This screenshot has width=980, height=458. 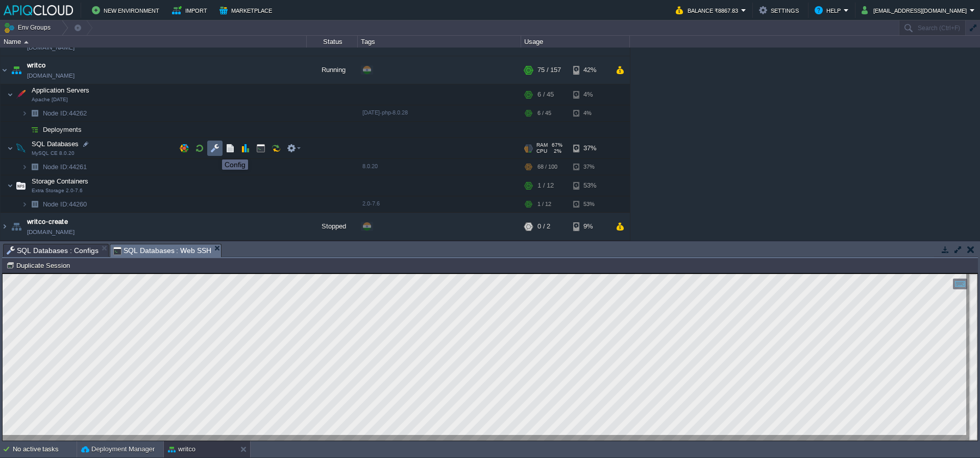 I want to click on button: New Environment, so click(x=127, y=10).